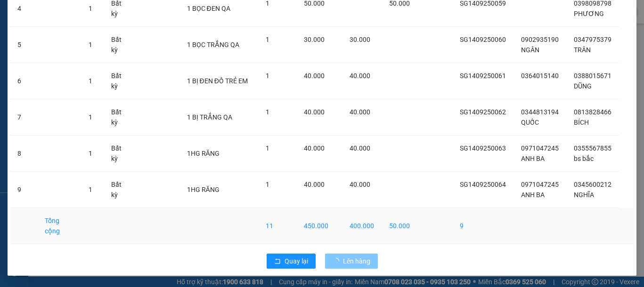 This screenshot has width=644, height=287. I want to click on span: TRÂN, so click(582, 50).